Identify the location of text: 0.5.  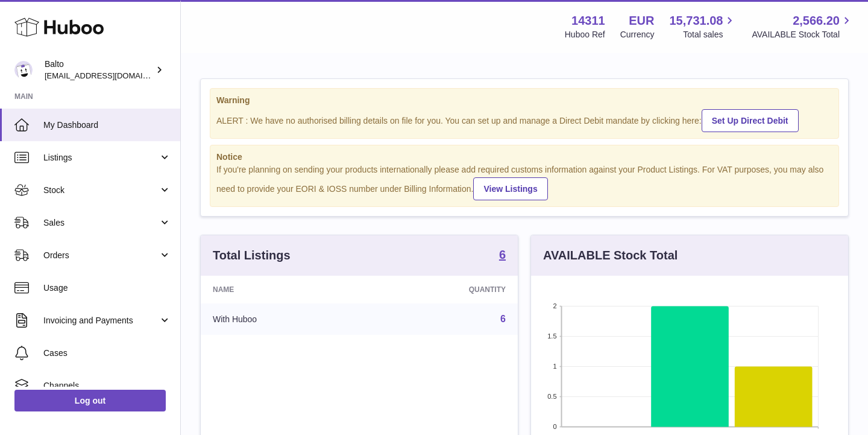
(552, 396).